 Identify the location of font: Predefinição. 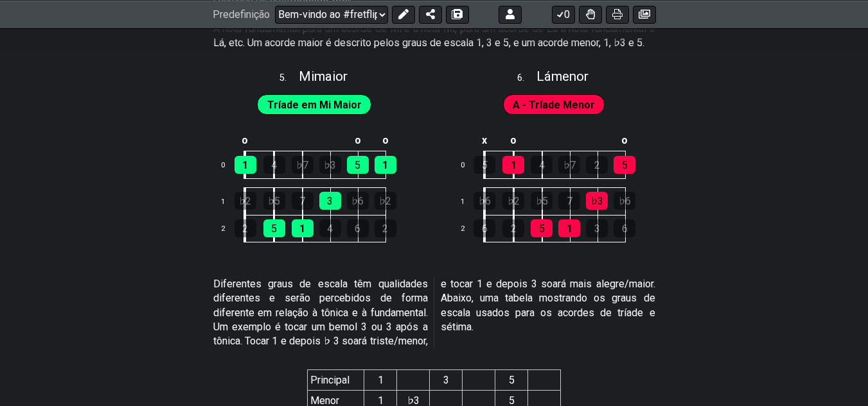
(241, 14).